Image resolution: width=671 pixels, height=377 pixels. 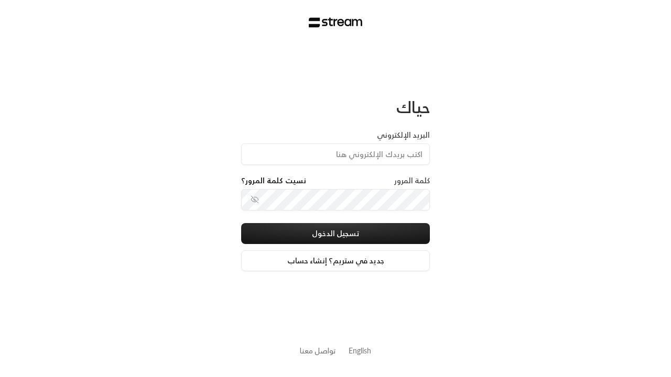 What do you see at coordinates (413, 107) in the screenshot?
I see `span: حياك` at bounding box center [413, 107].